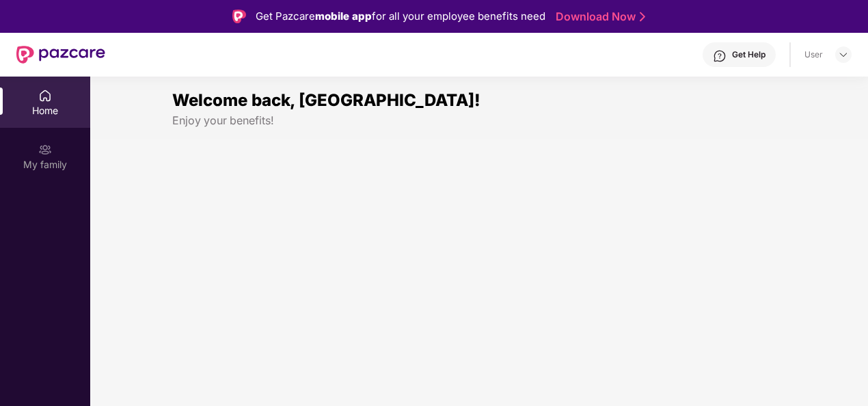  What do you see at coordinates (343, 16) in the screenshot?
I see `strong: mobile app` at bounding box center [343, 16].